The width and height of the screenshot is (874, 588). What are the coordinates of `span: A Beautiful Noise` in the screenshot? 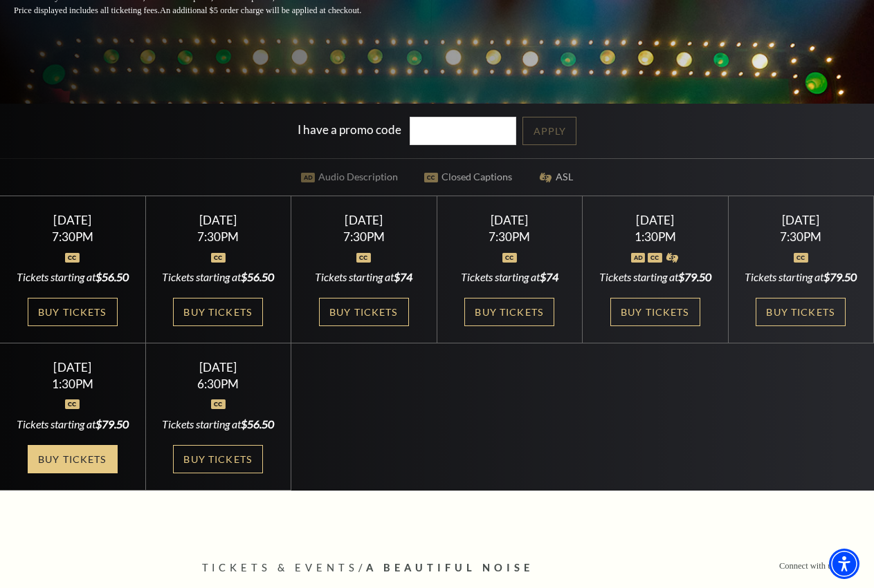 It's located at (450, 568).